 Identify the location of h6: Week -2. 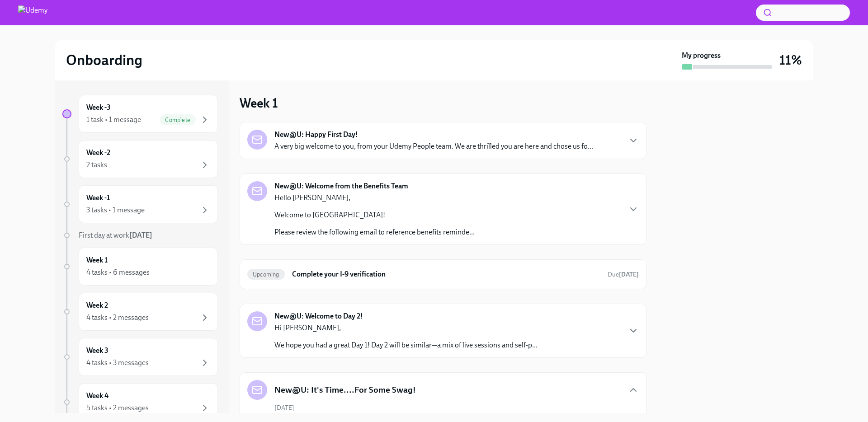
(98, 153).